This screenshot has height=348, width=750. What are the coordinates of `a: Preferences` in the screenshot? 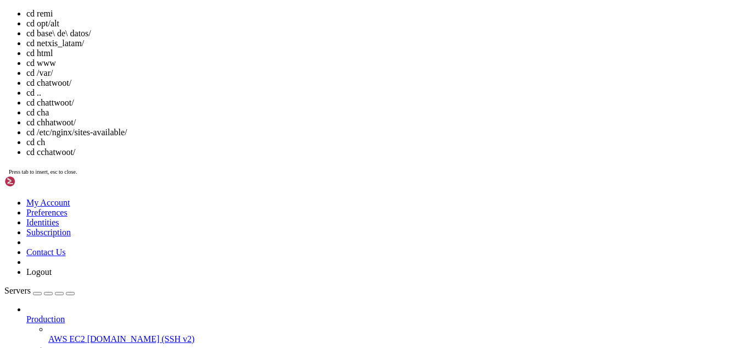 It's located at (47, 212).